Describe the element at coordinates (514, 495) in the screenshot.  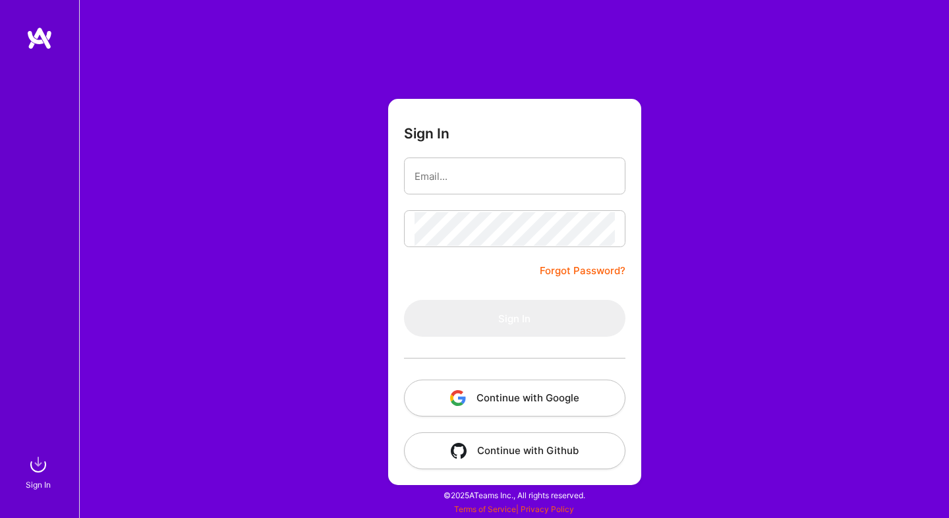
I see `div: © 2025 ATeams Inc., All rights reserved.` at that location.